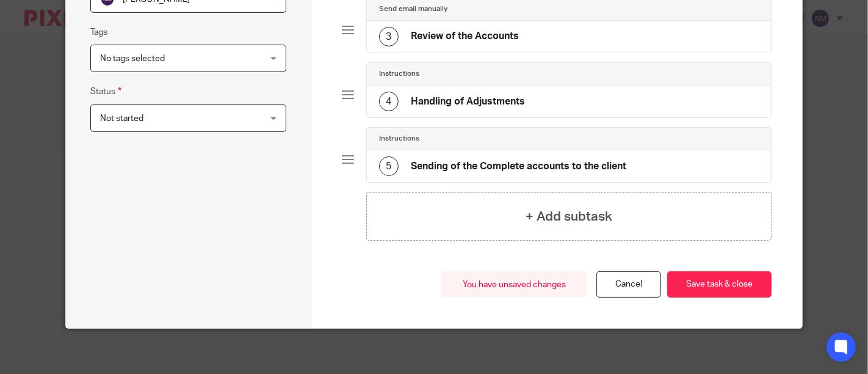 The width and height of the screenshot is (868, 374). I want to click on span: Not started, so click(121, 119).